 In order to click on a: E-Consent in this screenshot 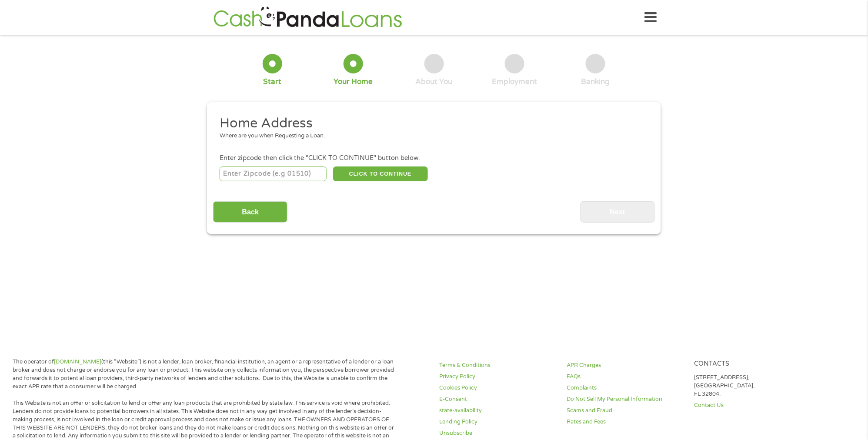, I will do `click(497, 399)`.